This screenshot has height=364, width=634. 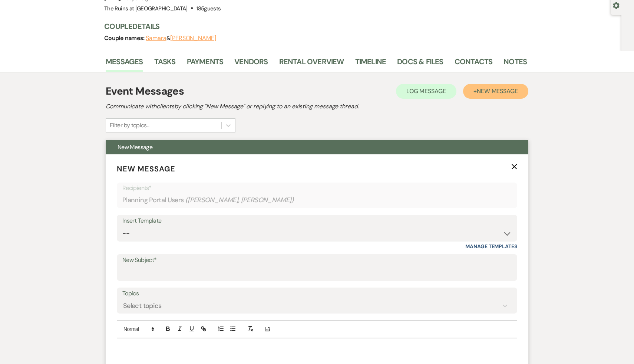 I want to click on a: Contacts, so click(x=474, y=64).